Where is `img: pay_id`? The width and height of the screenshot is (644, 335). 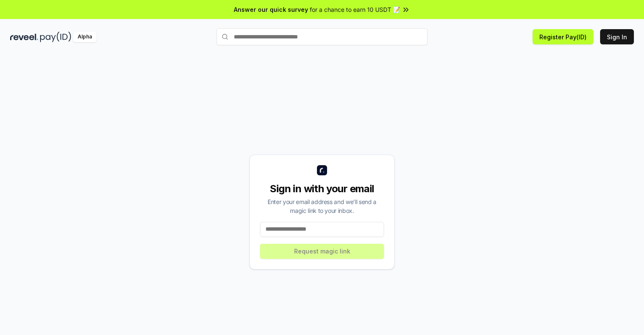 img: pay_id is located at coordinates (56, 36).